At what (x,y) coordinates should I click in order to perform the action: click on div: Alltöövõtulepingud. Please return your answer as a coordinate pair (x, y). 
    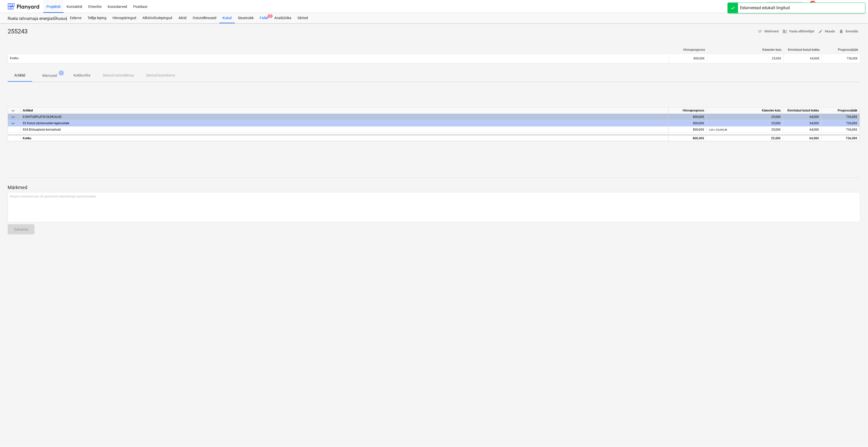
    Looking at the image, I should click on (157, 18).